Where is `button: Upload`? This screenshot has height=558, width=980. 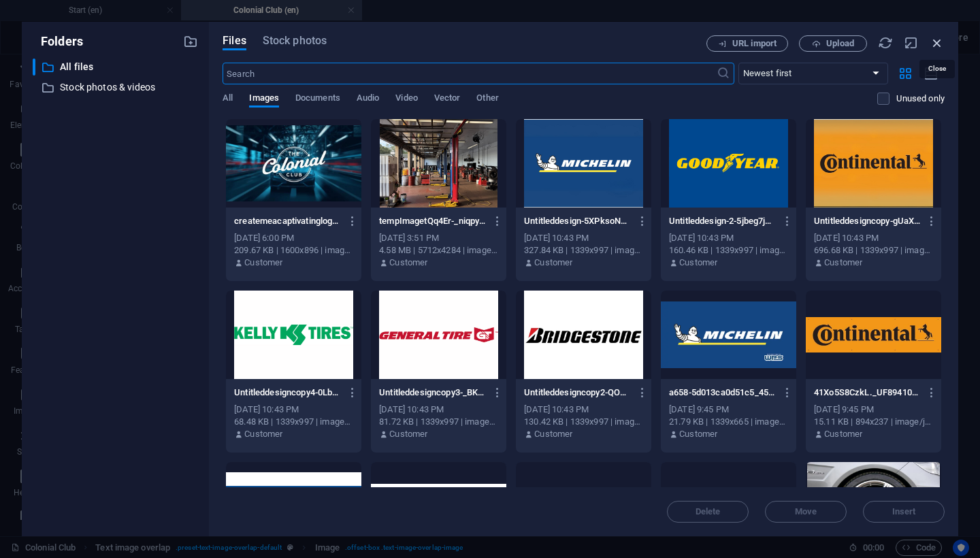 button: Upload is located at coordinates (833, 44).